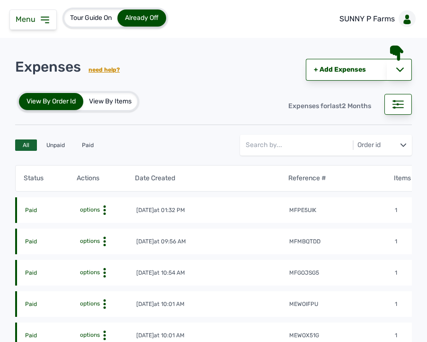 The image size is (427, 342). I want to click on div: Order id, so click(369, 145).